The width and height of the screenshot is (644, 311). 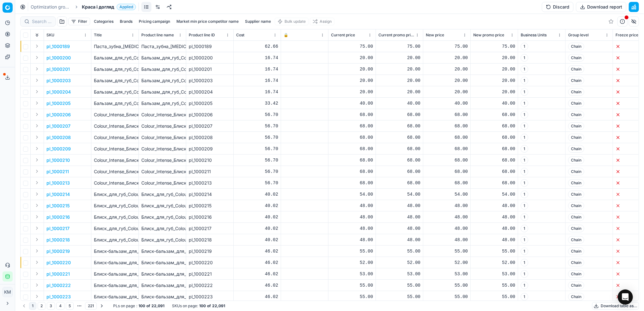 I want to click on button: Discard, so click(x=557, y=7).